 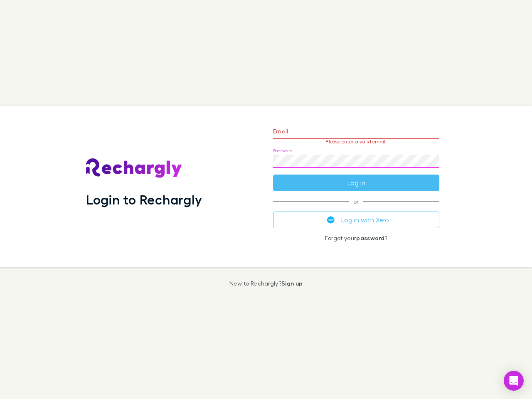 What do you see at coordinates (266, 284) in the screenshot?
I see `p: New to Rechargly?` at bounding box center [266, 284].